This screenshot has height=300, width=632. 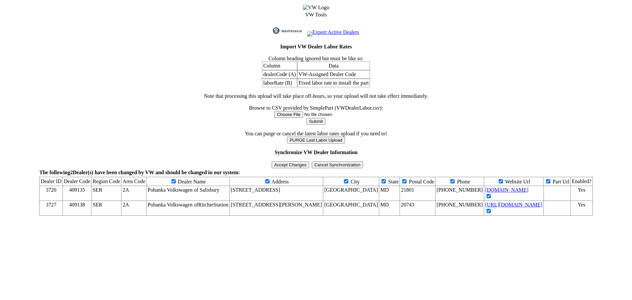 What do you see at coordinates (421, 181) in the screenshot?
I see `span: Postal Code` at bounding box center [421, 181].